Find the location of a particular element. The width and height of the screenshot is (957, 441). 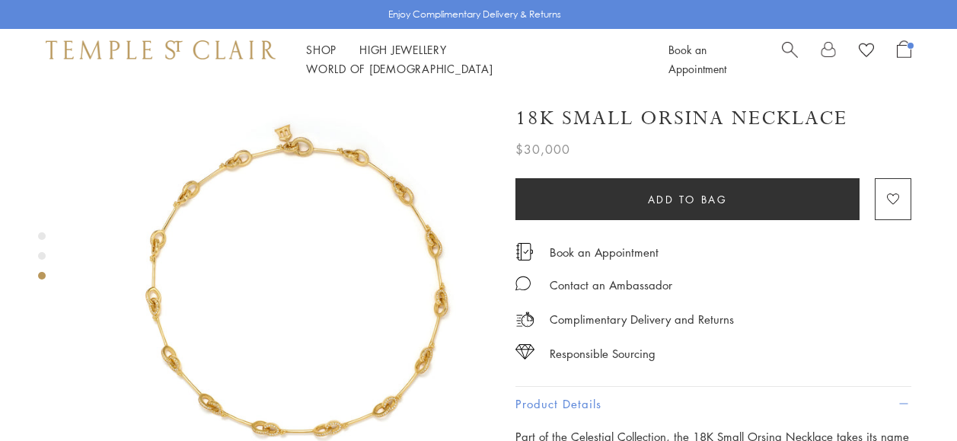

img: icon_delivery.svg is located at coordinates (524, 319).